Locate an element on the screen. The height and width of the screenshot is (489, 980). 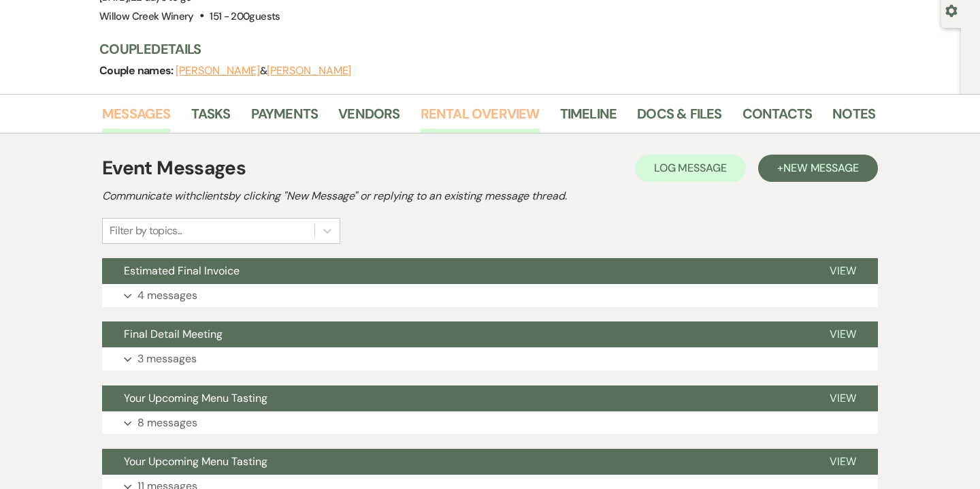
a: Vendors is located at coordinates (369, 118).